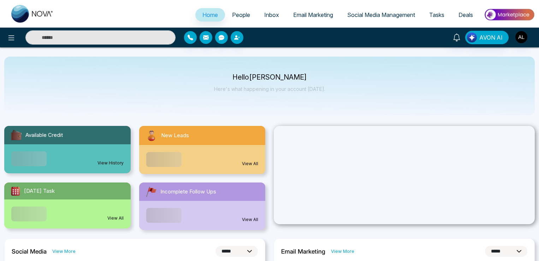  I want to click on span: People, so click(241, 15).